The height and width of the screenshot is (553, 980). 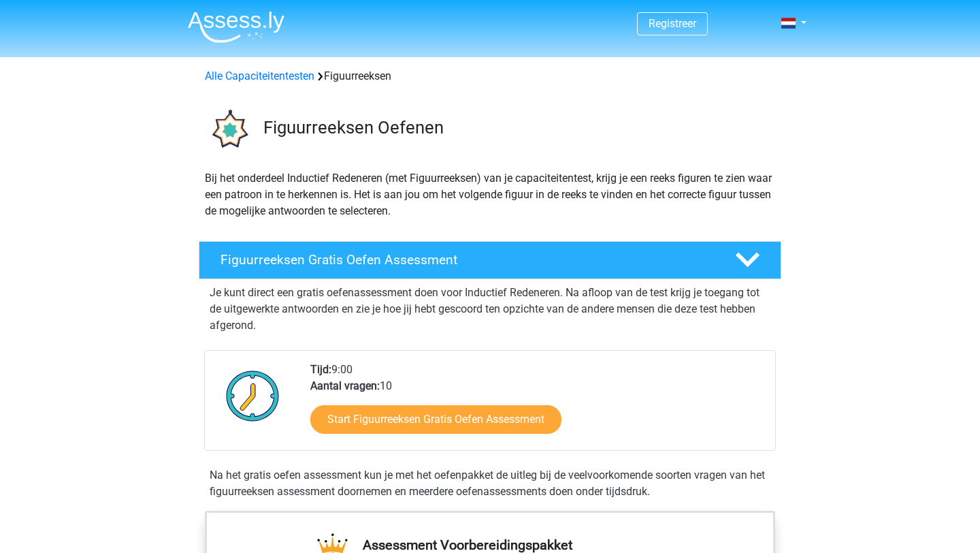 I want to click on h3: Figuurreeksen Oefenen, so click(x=517, y=127).